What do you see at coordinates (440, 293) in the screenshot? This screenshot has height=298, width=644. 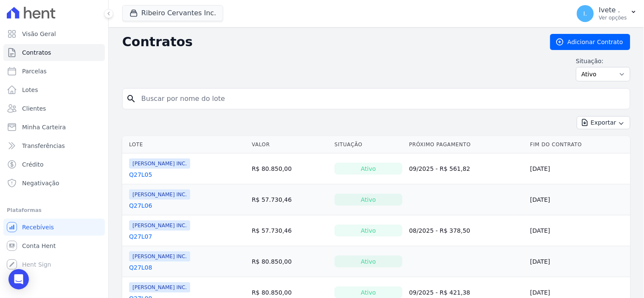 I see `a: 09/2025 - R$ 421,38` at bounding box center [440, 293].